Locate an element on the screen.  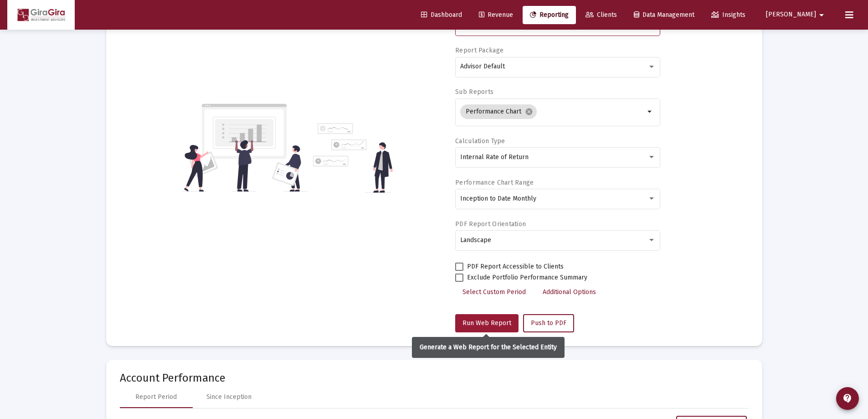
label: PDF Report Orientation is located at coordinates (490, 224).